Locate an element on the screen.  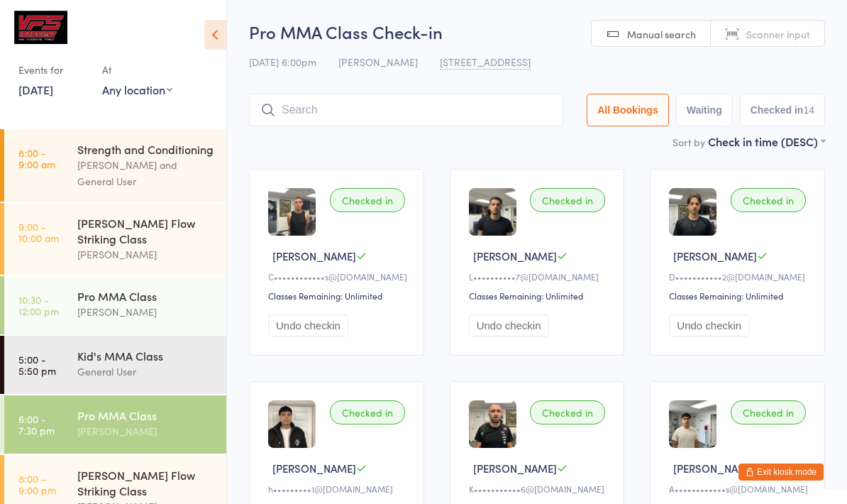
time: 6:00 - 7:30 pm is located at coordinates (36, 424).